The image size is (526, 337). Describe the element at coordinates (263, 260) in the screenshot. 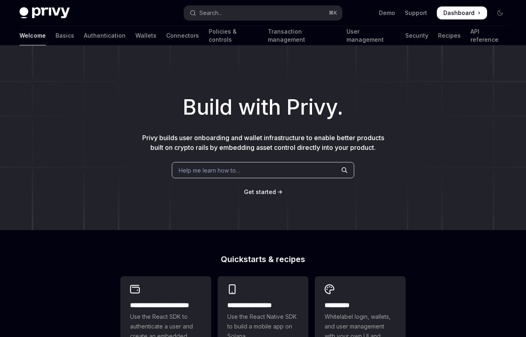

I see `h2: Quickstarts & recipes` at that location.